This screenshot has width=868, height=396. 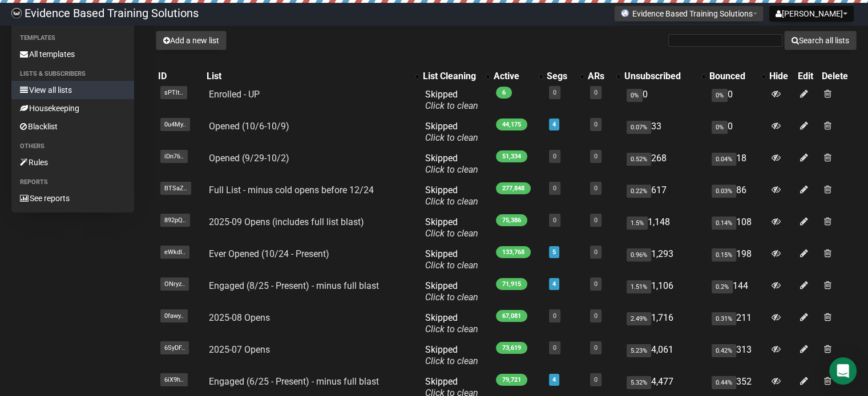 What do you see at coordinates (73, 163) in the screenshot?
I see `a: Rules` at bounding box center [73, 163].